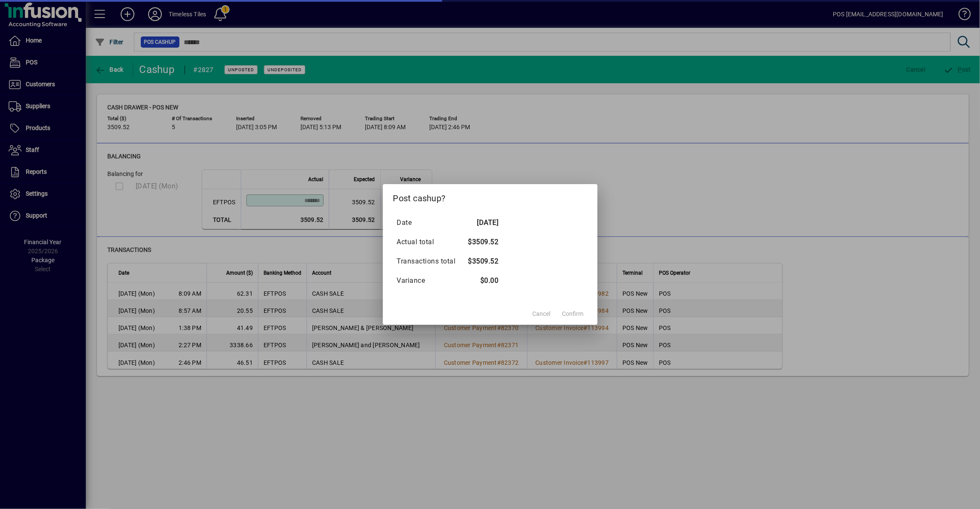 The image size is (980, 509). I want to click on h2: Post cashup?, so click(490, 196).